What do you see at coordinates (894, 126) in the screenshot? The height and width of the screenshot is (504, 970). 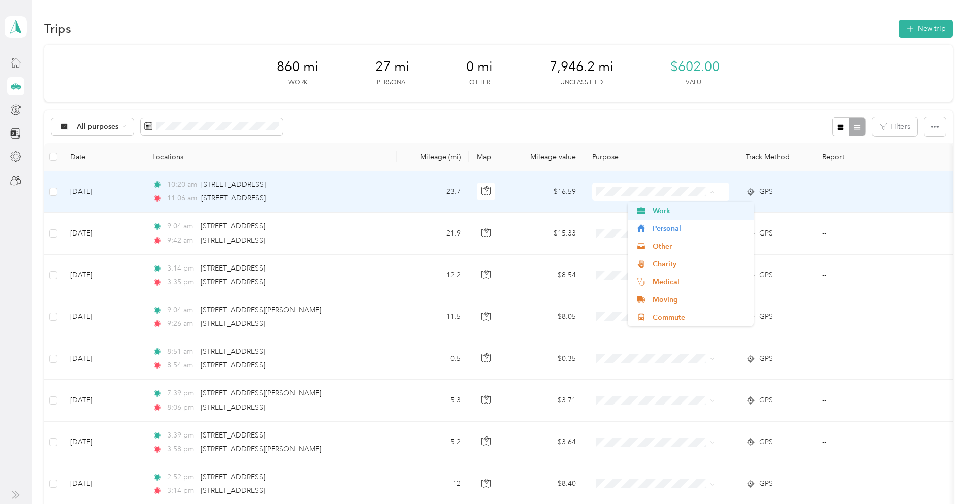 I see `button: Filters` at bounding box center [894, 126].